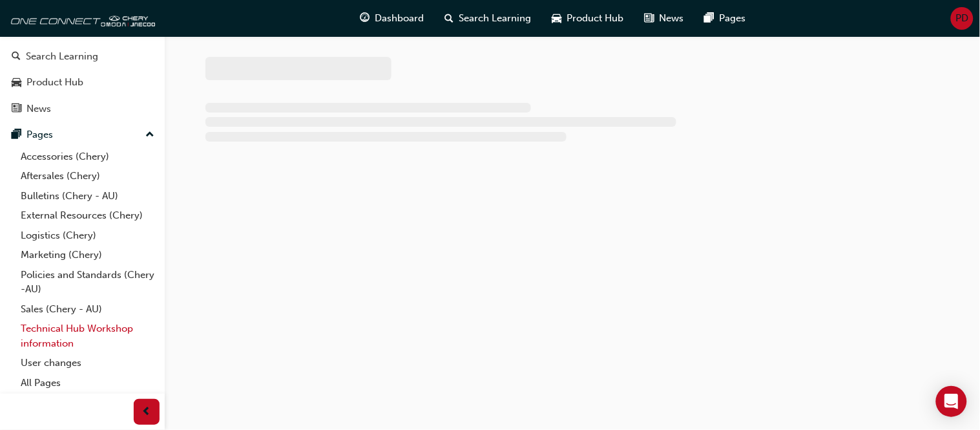 The image size is (980, 430). I want to click on a: search-iconSearch Learning, so click(488, 18).